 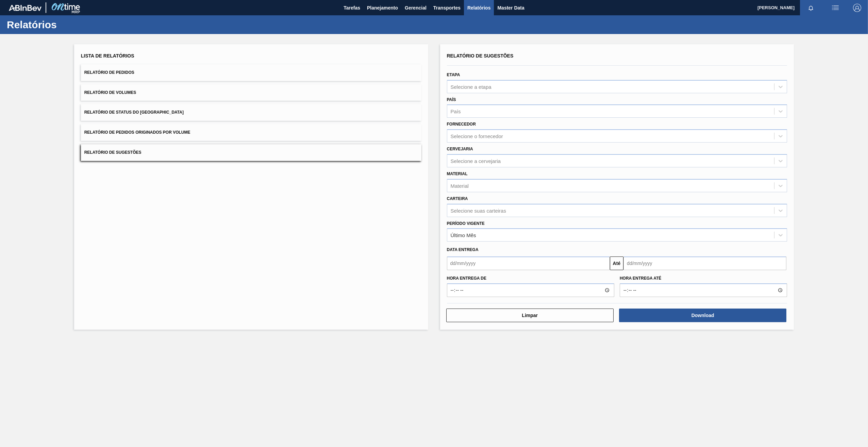 What do you see at coordinates (457, 174) in the screenshot?
I see `label: Material` at bounding box center [457, 174].